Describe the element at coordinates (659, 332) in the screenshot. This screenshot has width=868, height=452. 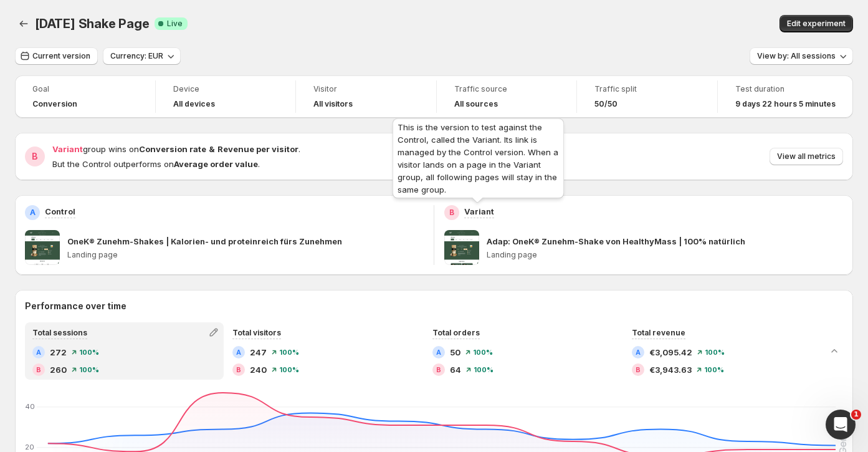
I see `span: Total revenue` at that location.